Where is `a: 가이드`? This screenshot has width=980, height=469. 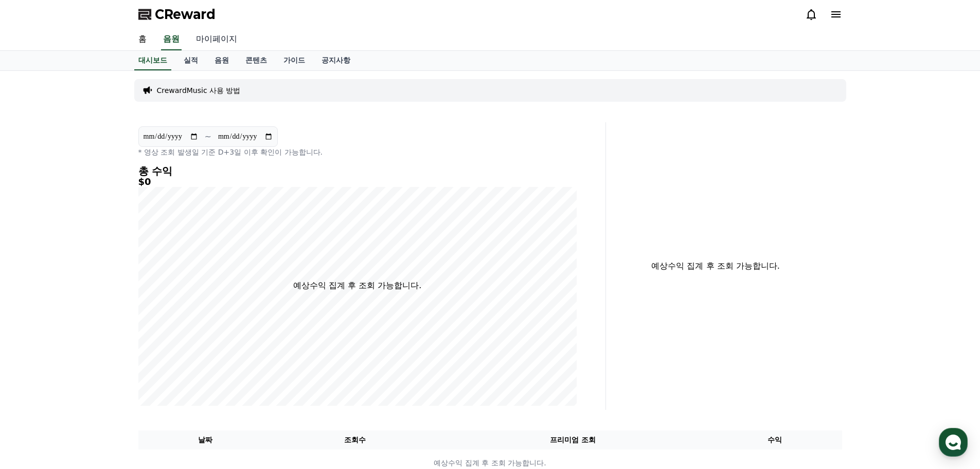
a: 가이드 is located at coordinates (294, 61).